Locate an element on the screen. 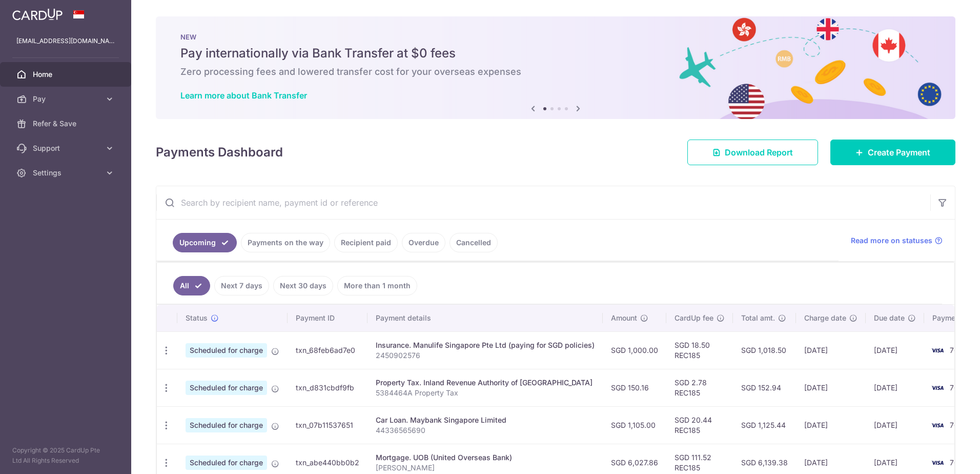  img: CardUp is located at coordinates (37, 15).